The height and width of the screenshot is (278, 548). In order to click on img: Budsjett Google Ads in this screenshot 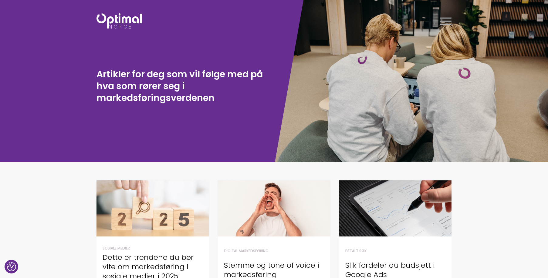, I will do `click(395, 208)`.